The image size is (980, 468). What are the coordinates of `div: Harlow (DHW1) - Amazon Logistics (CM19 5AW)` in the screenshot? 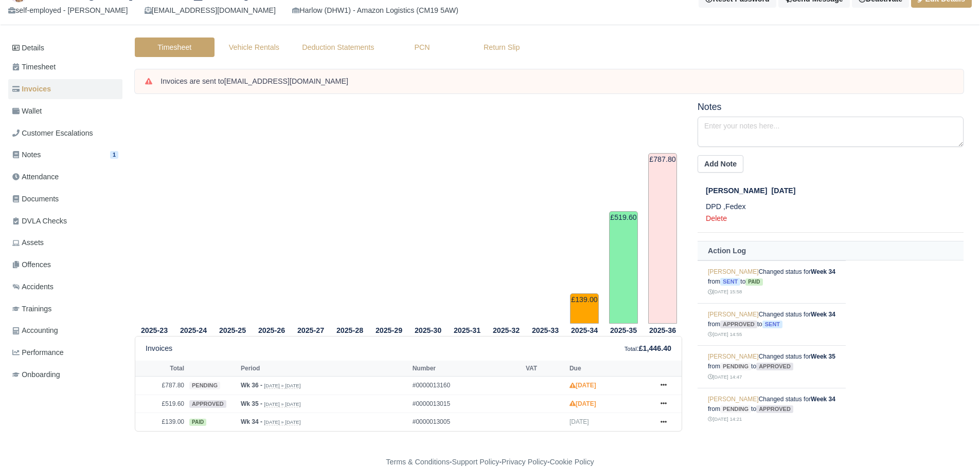 It's located at (375, 11).